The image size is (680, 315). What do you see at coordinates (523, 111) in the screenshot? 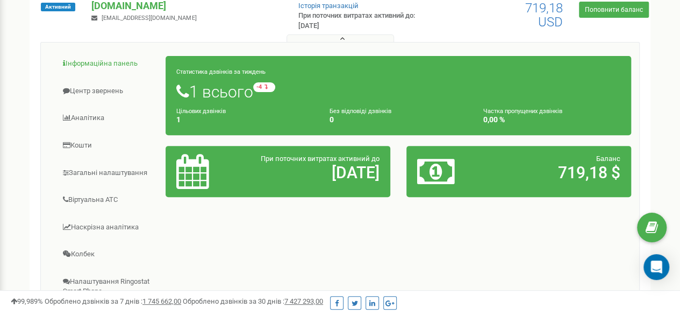
I see `small: Частка пропущених дзвінків` at bounding box center [523, 111].